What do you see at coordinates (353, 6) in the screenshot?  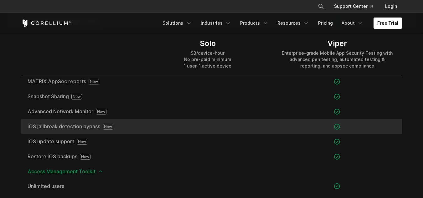 I see `a: Support Center` at bounding box center [353, 6].